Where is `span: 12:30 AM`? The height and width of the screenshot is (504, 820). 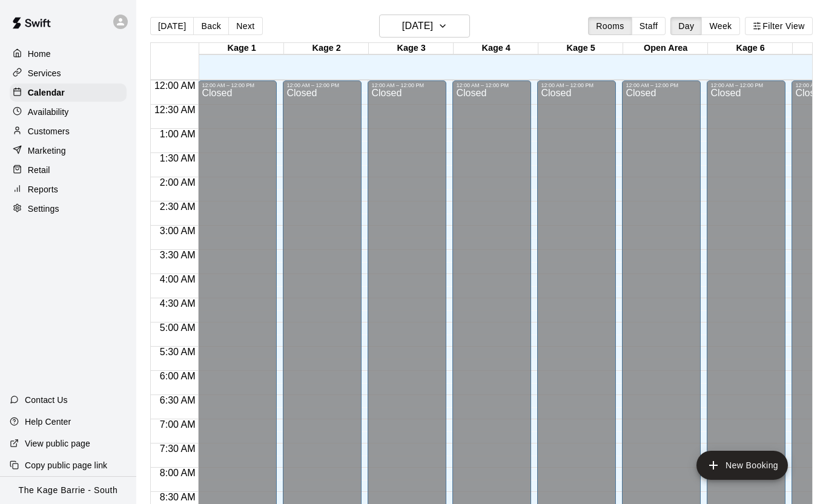 span: 12:30 AM is located at coordinates (175, 110).